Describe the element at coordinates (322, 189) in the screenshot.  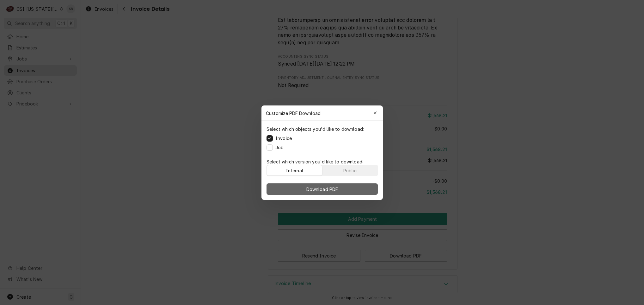
I see `button: Download PDF` at that location.